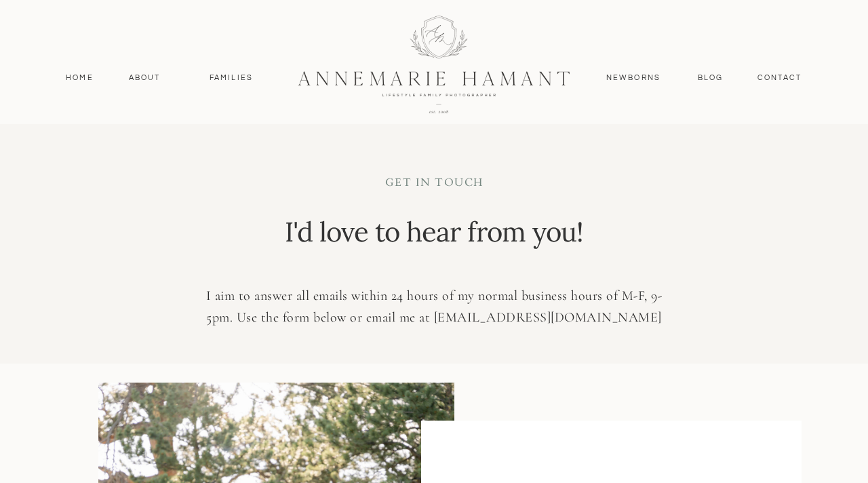 The height and width of the screenshot is (483, 868). What do you see at coordinates (231, 78) in the screenshot?
I see `nav: Families` at bounding box center [231, 78].